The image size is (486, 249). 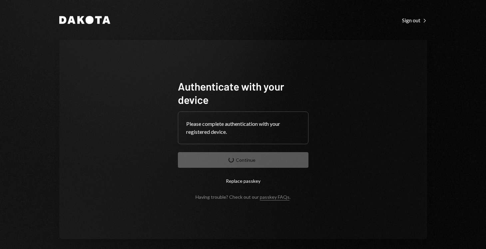 I want to click on div: Please complete authentication with your registered device., so click(x=243, y=128).